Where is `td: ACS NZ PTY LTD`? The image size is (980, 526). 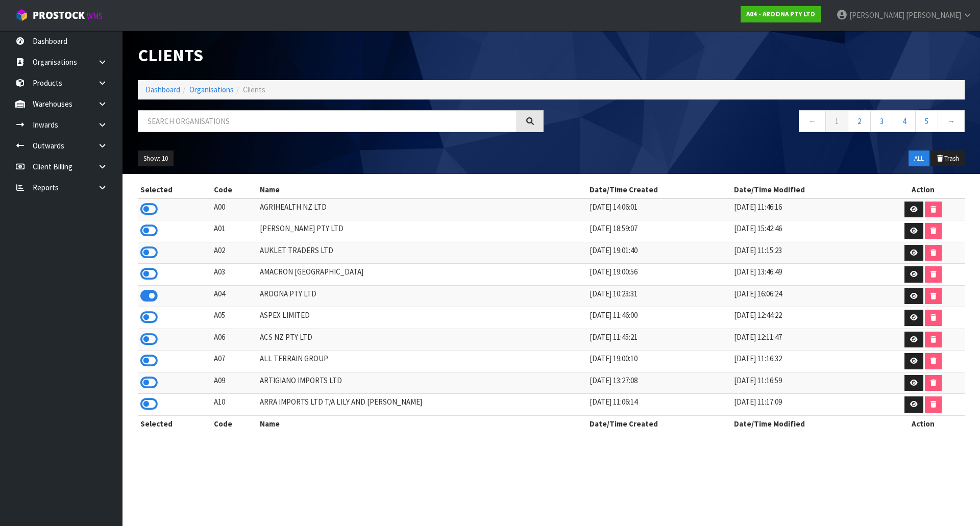
td: ACS NZ PTY LTD is located at coordinates (422, 340).